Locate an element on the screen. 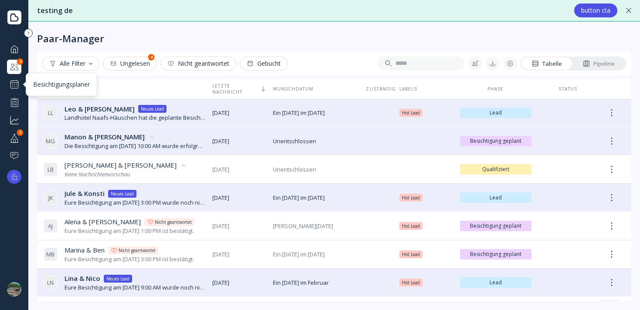 The height and width of the screenshot is (310, 640). div: M G is located at coordinates (51, 141).